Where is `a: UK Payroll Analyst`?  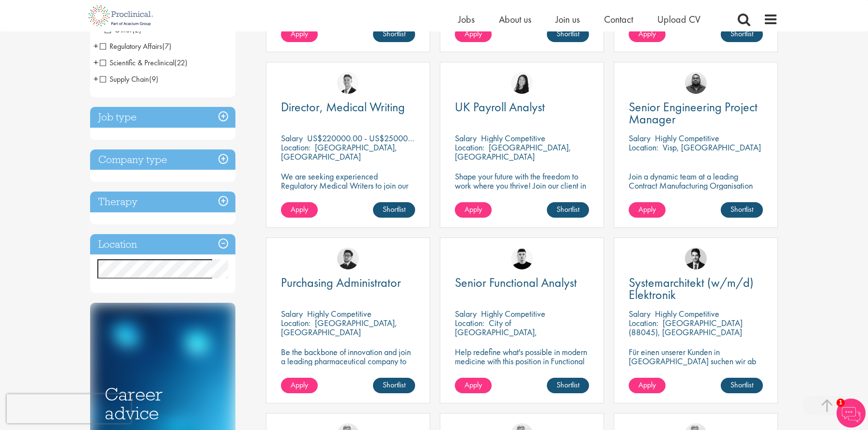
a: UK Payroll Analyst is located at coordinates (522, 107).